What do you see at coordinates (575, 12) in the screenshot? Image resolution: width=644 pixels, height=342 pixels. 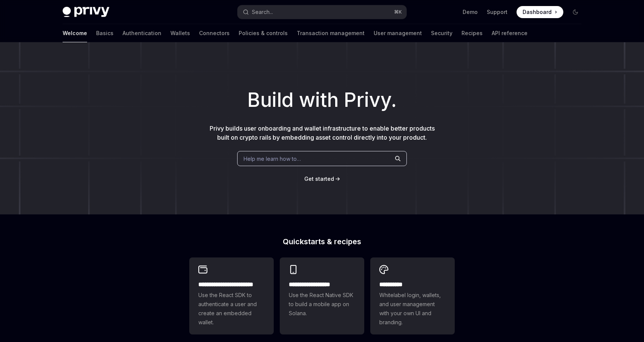 I see `button: Toggle dark mode` at bounding box center [575, 12].